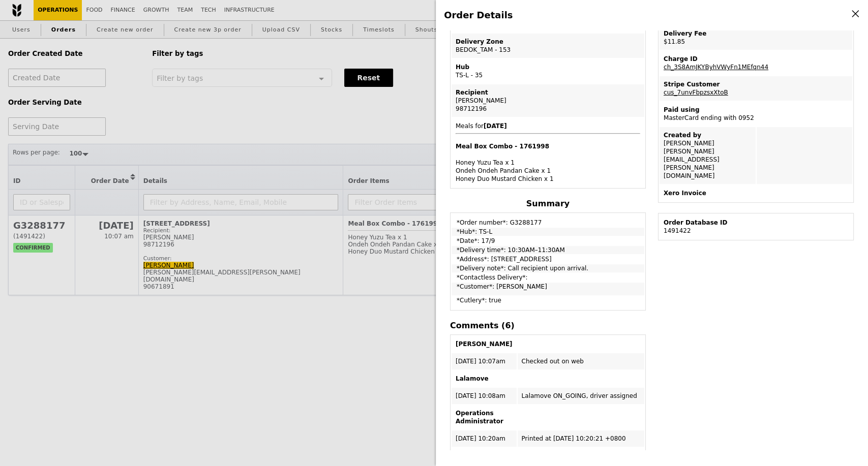  What do you see at coordinates (547, 71) in the screenshot?
I see `td: TS-L - 35` at bounding box center [547, 71].